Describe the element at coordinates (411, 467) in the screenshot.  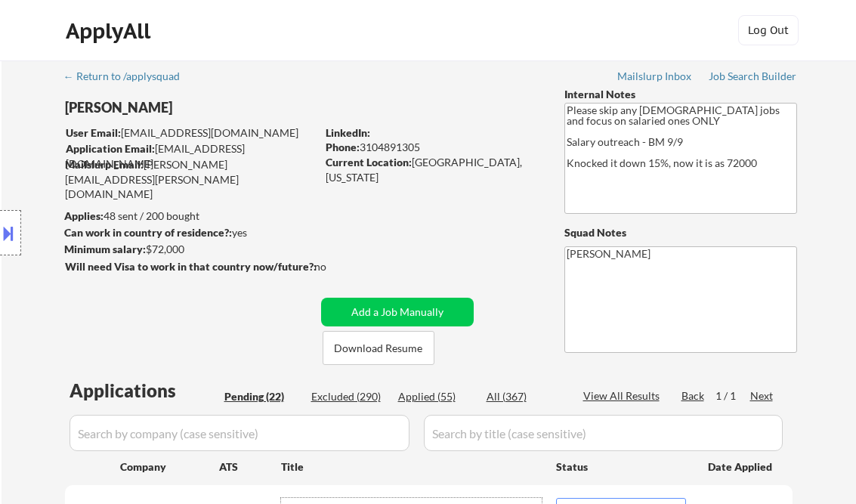
I see `div: Title` at that location.